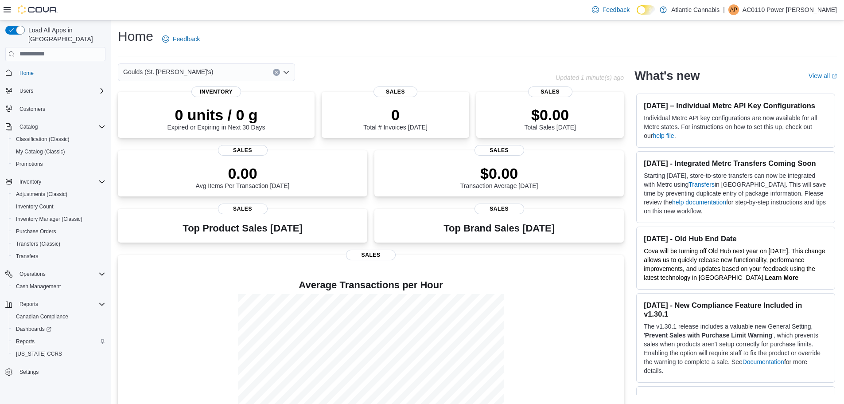  I want to click on p: 0 units / 0 g, so click(216, 115).